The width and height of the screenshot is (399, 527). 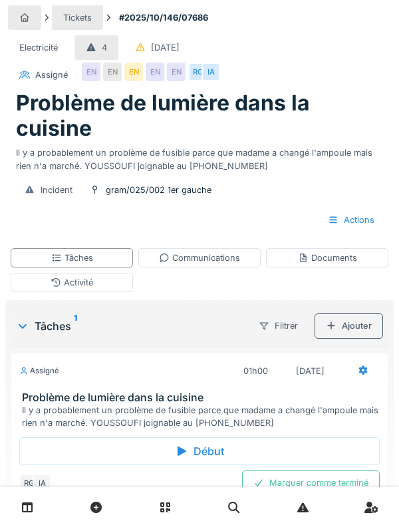 What do you see at coordinates (75, 326) in the screenshot?
I see `sup: 1` at bounding box center [75, 326].